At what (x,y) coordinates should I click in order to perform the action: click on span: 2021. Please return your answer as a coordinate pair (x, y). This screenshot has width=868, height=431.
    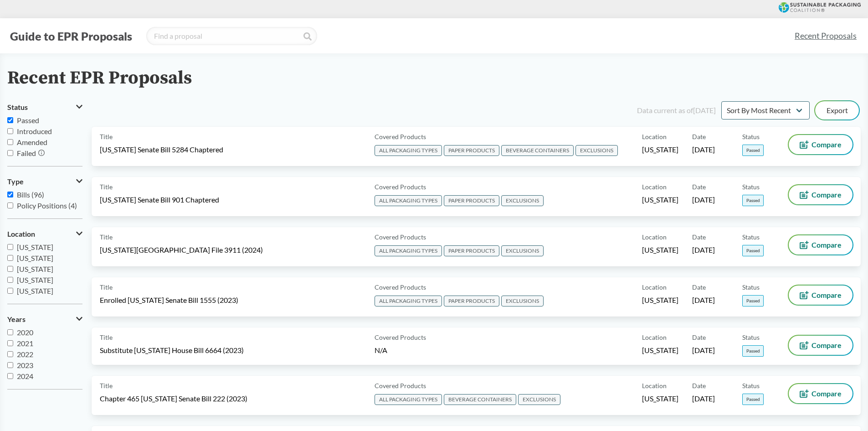
    Looking at the image, I should click on (25, 343).